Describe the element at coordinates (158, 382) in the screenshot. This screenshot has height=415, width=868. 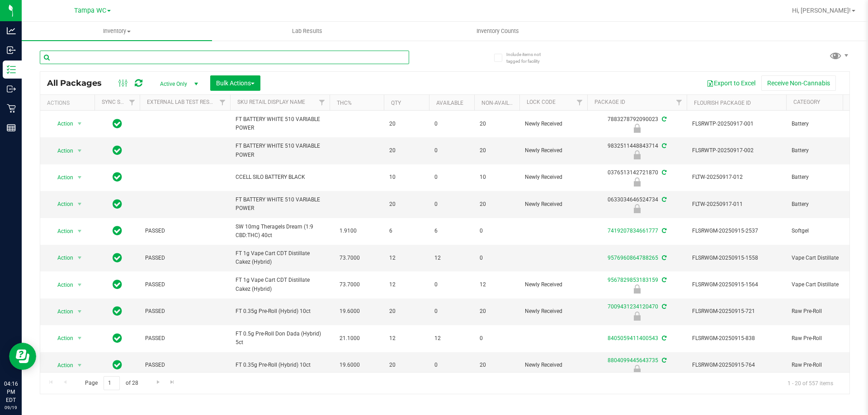
I see `a: Go to the next page` at that location.